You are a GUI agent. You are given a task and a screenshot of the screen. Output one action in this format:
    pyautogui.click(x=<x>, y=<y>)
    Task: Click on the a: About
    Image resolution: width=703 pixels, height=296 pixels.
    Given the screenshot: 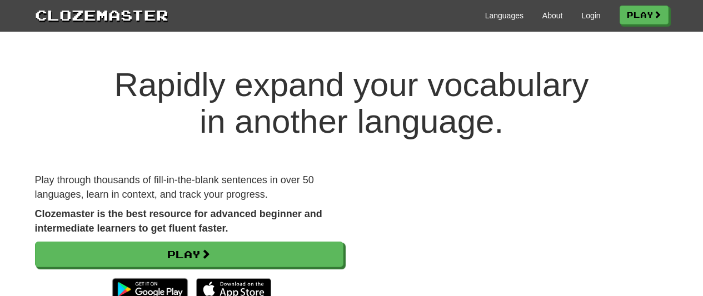 What is the action you would take?
    pyautogui.click(x=552, y=16)
    